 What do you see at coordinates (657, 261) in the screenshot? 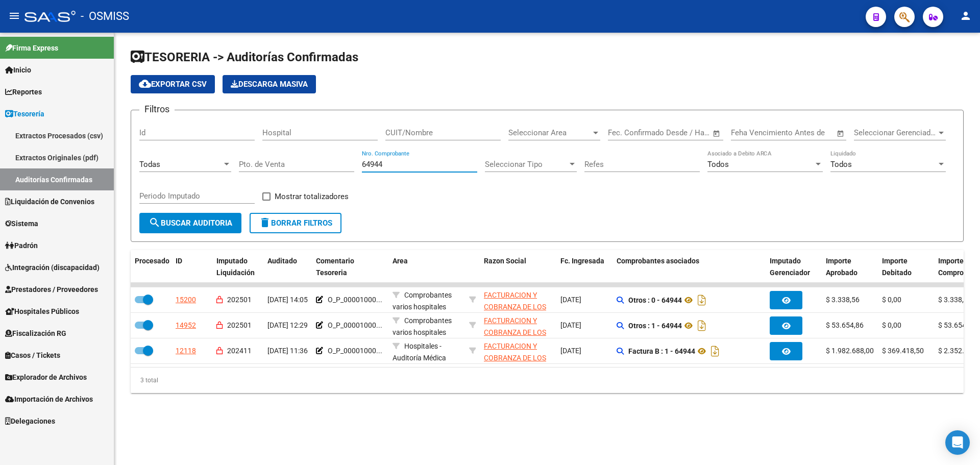
I see `span: Comprobantes asociados` at bounding box center [657, 261].